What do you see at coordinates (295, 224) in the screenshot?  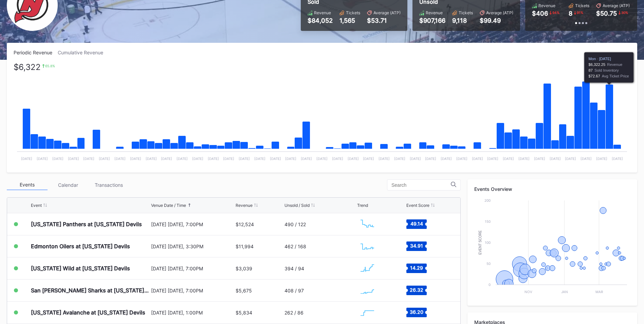 I see `div: 490 / 122` at bounding box center [295, 224].